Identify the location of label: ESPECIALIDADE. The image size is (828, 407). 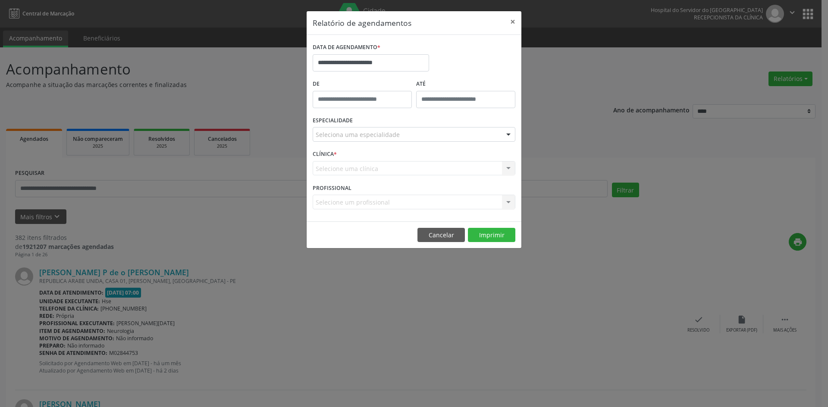
(332, 121).